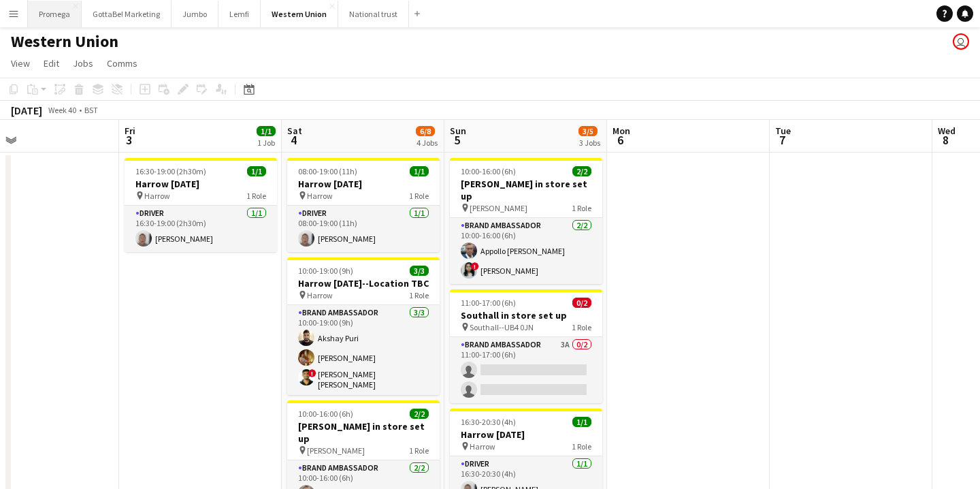 This screenshot has width=980, height=489. I want to click on button: Promega, so click(55, 13).